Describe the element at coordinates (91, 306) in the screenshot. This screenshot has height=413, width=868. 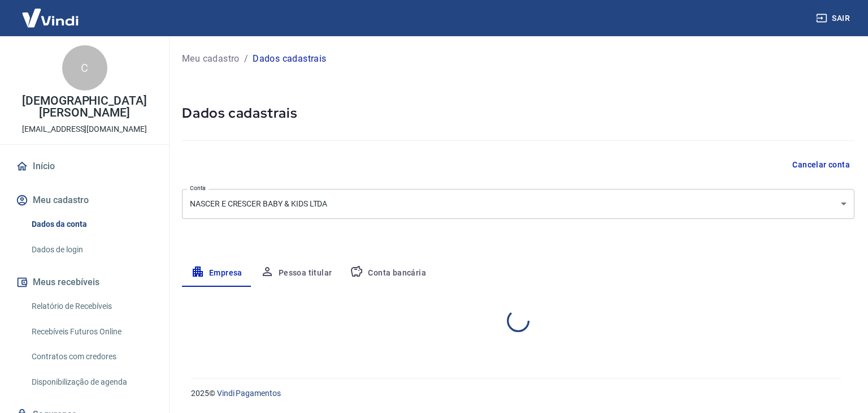
I see `a: Relatório de Recebíveis` at that location.